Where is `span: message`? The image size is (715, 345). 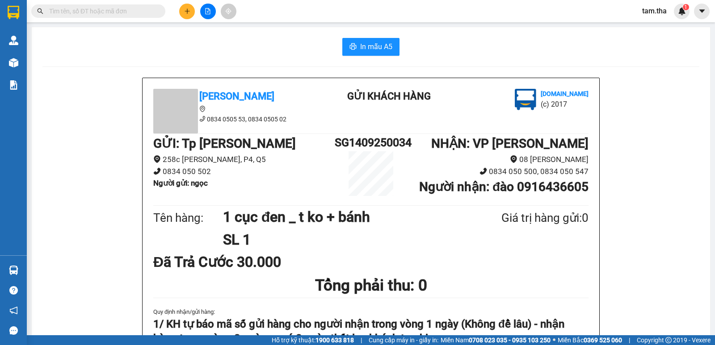 span: message is located at coordinates (13, 331).